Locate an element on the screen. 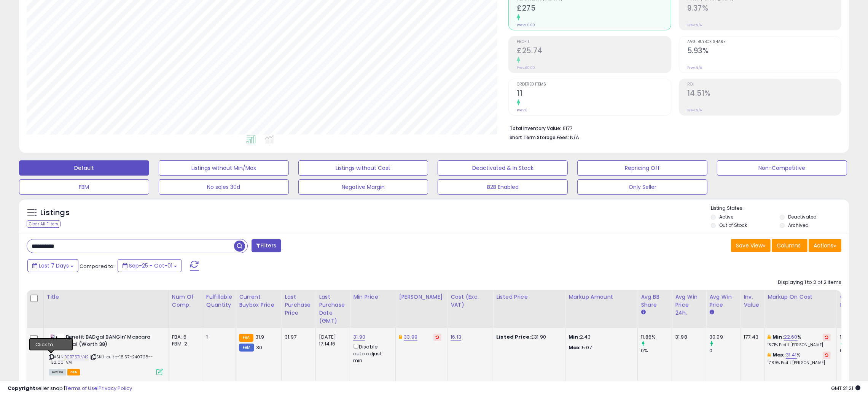  span: Sep-25 - Oct-01 is located at coordinates (150, 265).